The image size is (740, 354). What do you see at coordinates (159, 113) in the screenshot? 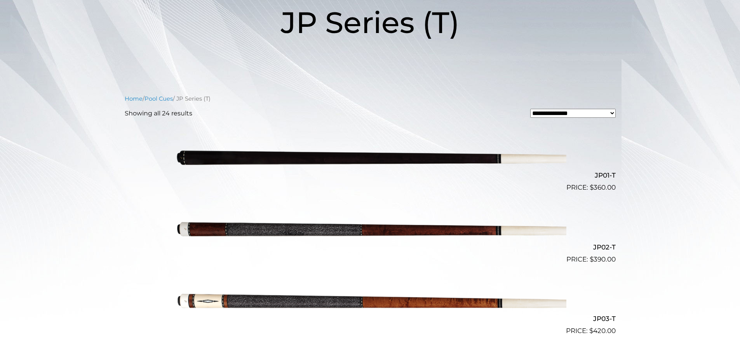
I see `p: Showing all 24 results` at bounding box center [159, 113].